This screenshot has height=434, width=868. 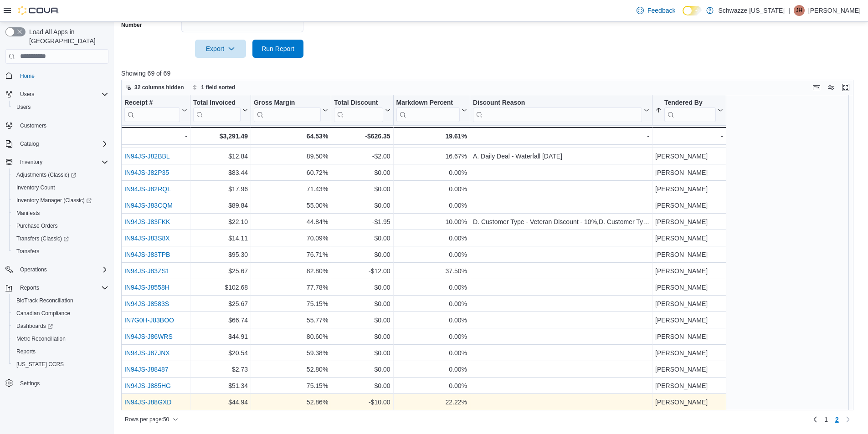 What do you see at coordinates (278, 49) in the screenshot?
I see `button: Run Report` at bounding box center [278, 49].